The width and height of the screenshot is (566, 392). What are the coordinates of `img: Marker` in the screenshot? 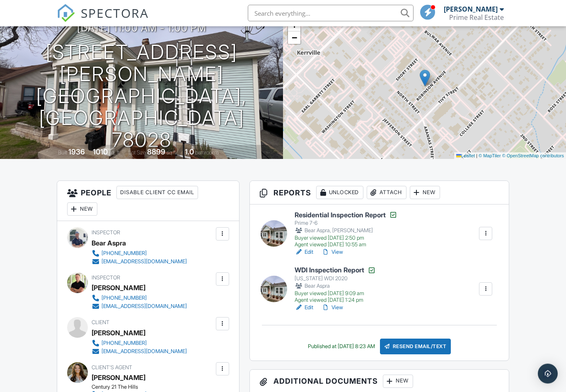 It's located at (425, 78).